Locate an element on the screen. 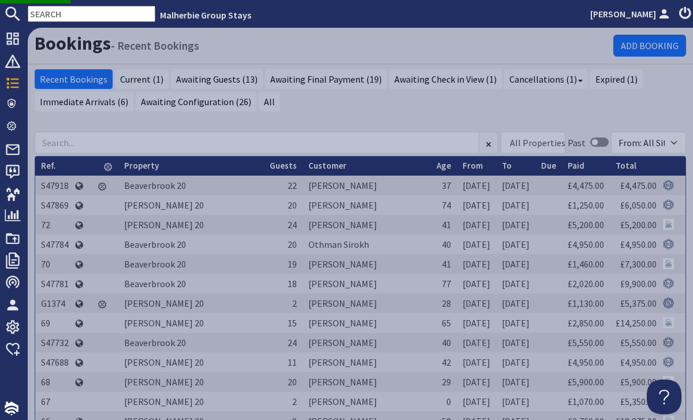  a: £1,130.00 is located at coordinates (586, 303).